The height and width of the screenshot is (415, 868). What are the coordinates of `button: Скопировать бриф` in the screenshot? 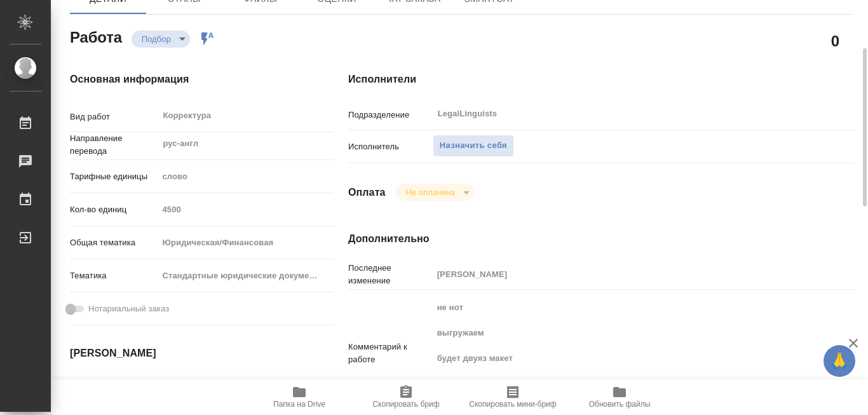 It's located at (406, 397).